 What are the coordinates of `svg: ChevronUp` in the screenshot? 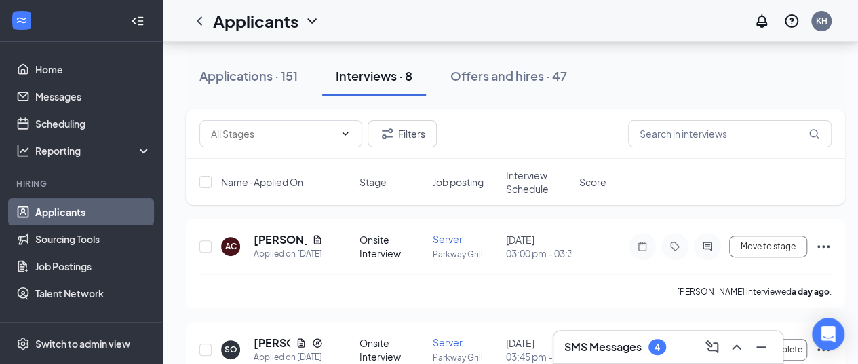 It's located at (737, 347).